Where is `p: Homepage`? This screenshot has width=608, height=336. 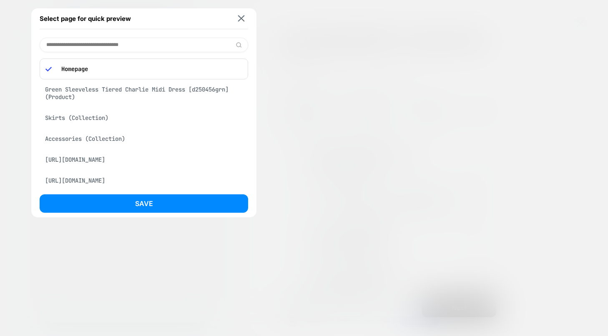 p: Homepage is located at coordinates (150, 69).